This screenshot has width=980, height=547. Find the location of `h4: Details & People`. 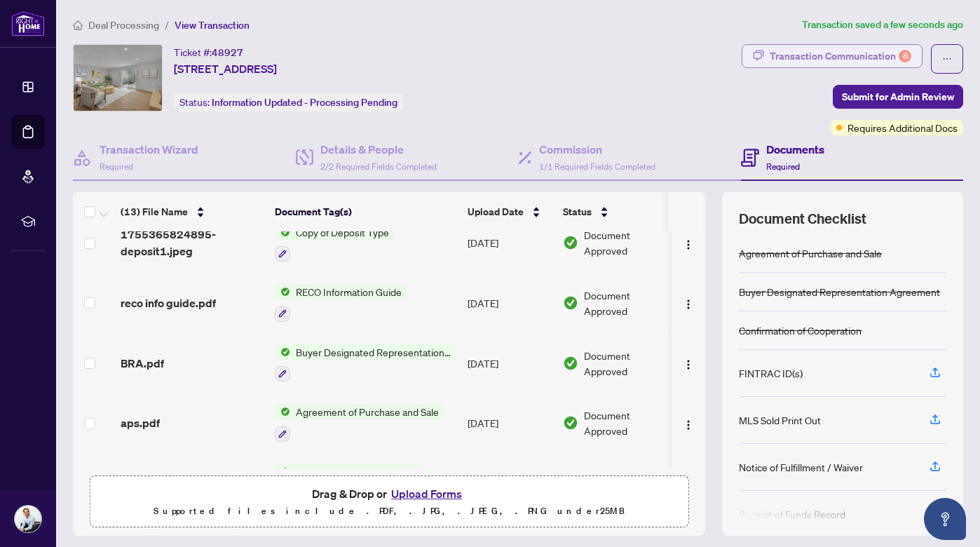

h4: Details & People is located at coordinates (379, 150).